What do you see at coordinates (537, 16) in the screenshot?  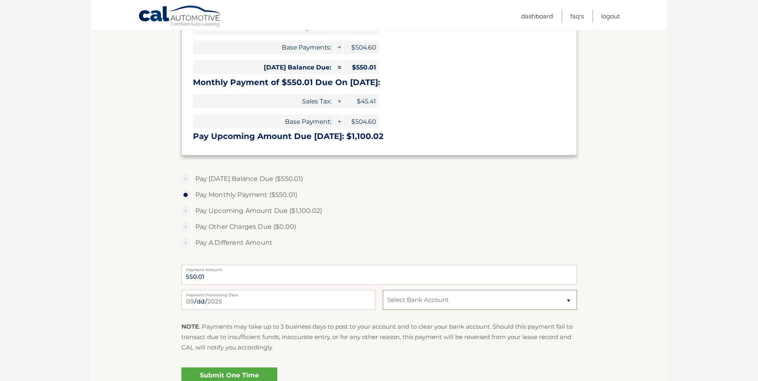 I see `a: Dashboard` at bounding box center [537, 16].